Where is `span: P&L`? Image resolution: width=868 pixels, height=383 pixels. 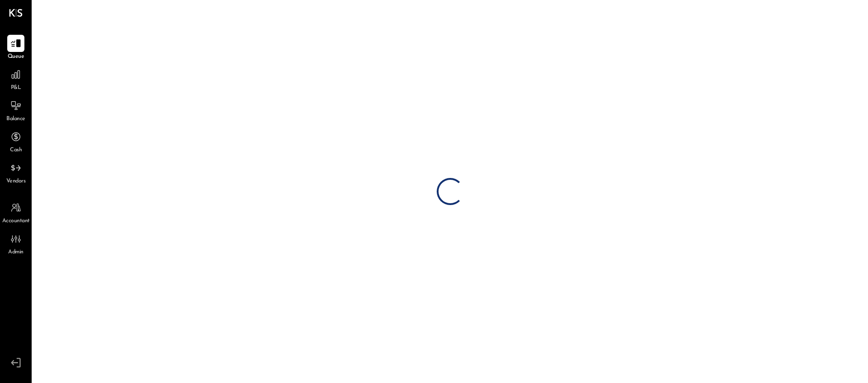
span: P&L is located at coordinates (16, 88).